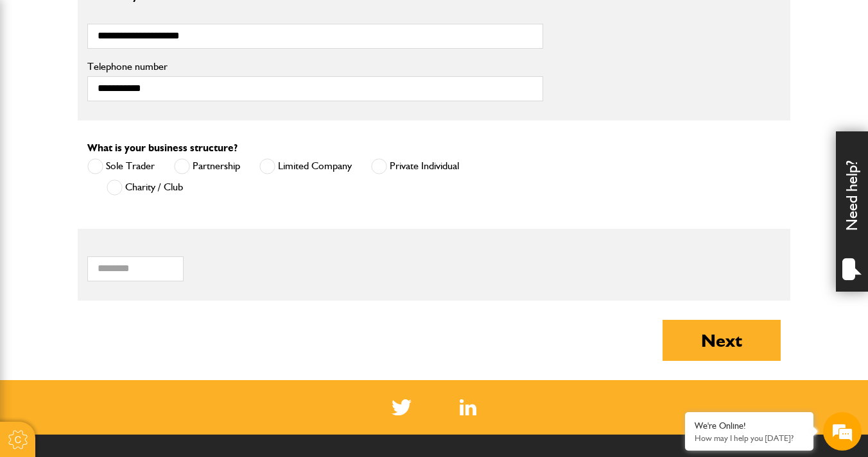 This screenshot has width=868, height=457. Describe the element at coordinates (125, 132) in the screenshot. I see `input: Enter your last name` at that location.